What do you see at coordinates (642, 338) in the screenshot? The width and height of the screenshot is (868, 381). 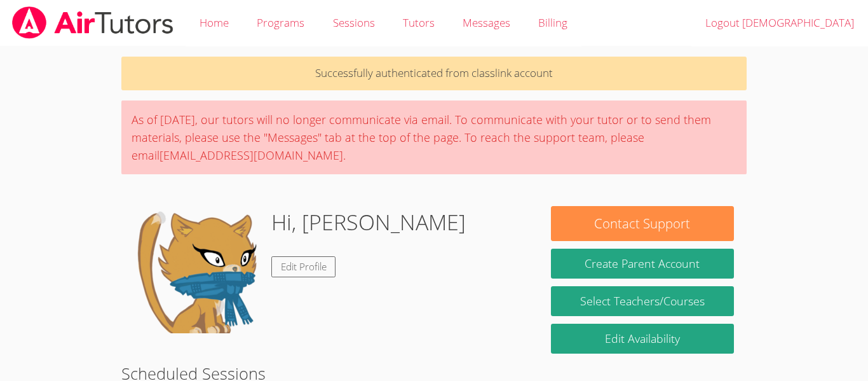 I see `a: Edit Availability` at bounding box center [642, 338].